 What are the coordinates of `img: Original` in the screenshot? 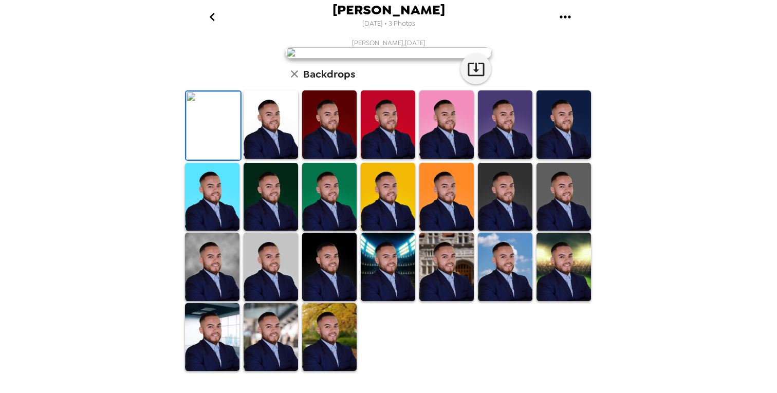 It's located at (213, 125).